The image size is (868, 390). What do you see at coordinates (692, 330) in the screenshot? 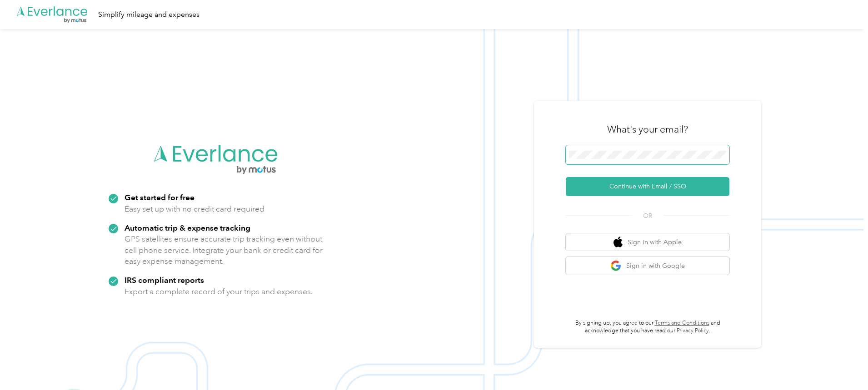
I see `a: Privacy Policy` at bounding box center [692, 330].